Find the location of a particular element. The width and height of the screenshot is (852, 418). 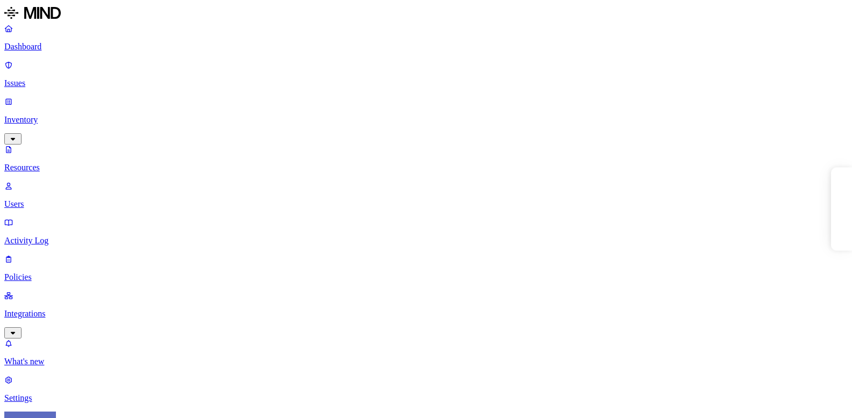

p: Resources is located at coordinates (426, 168).